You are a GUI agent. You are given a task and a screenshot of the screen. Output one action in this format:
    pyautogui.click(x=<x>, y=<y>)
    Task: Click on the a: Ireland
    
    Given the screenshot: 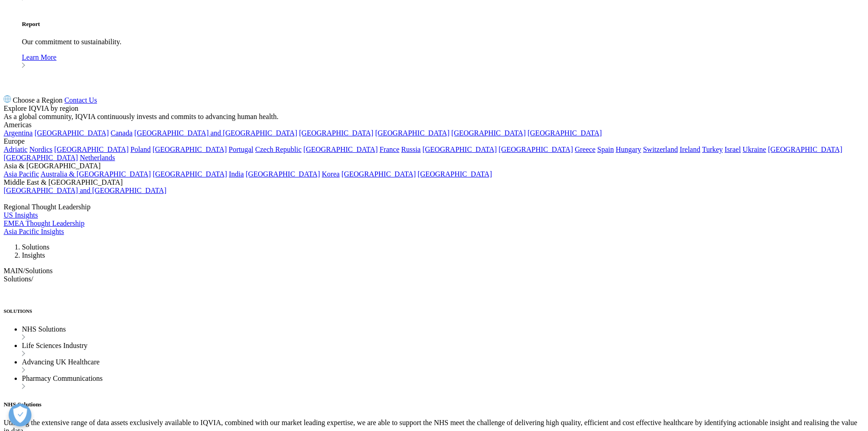 What is the action you would take?
    pyautogui.click(x=690, y=149)
    